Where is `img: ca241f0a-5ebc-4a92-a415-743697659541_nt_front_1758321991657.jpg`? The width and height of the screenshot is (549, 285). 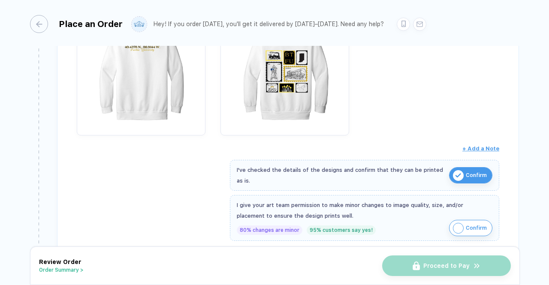
img: ca241f0a-5ebc-4a92-a415-743697659541_nt_front_1758321991657.jpg is located at coordinates (141, 66).